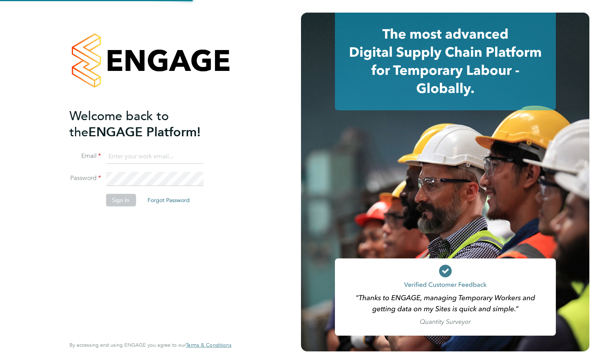 This screenshot has height=364, width=602. Describe the element at coordinates (119, 124) in the screenshot. I see `span: Welcome back to the` at that location.